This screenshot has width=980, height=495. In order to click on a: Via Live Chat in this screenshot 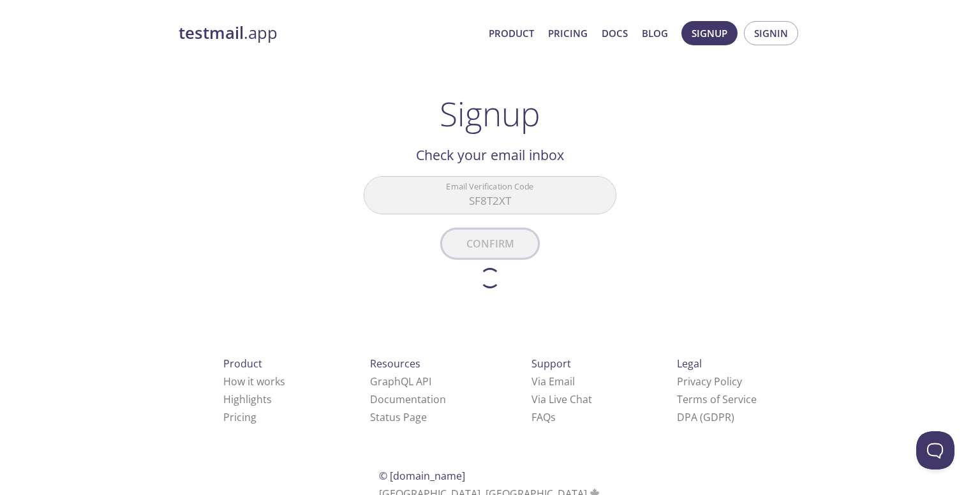, I will do `click(561, 399)`.